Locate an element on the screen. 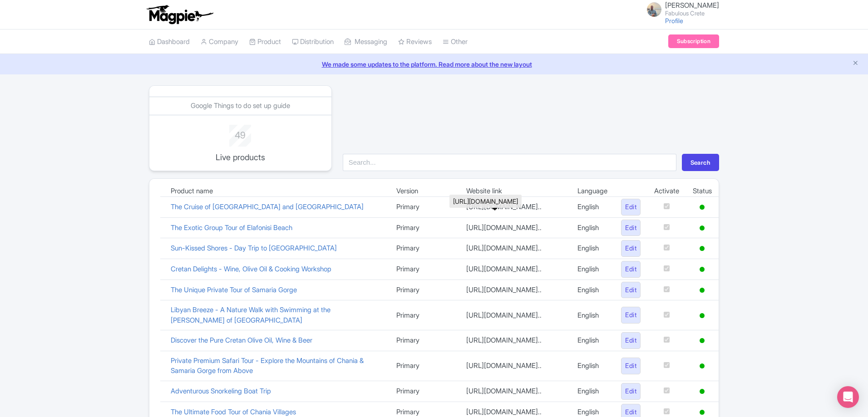 The height and width of the screenshot is (417, 868). img: qem1bau62ptz47k3dxme.jpg is located at coordinates (654, 10).